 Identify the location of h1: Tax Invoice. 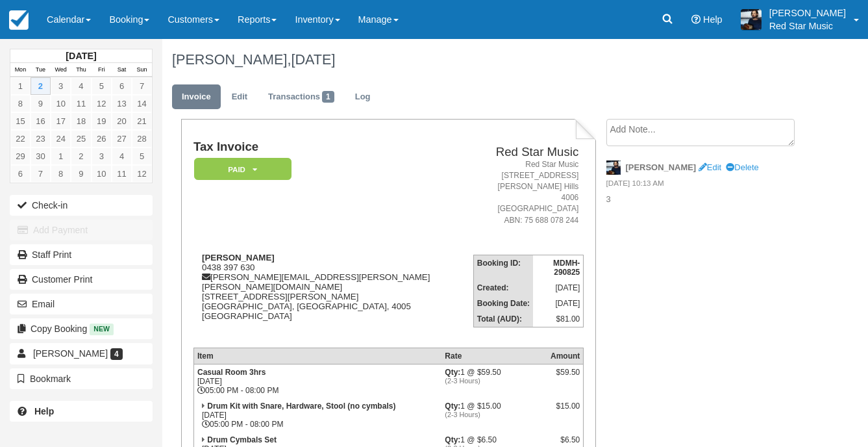
(333, 146).